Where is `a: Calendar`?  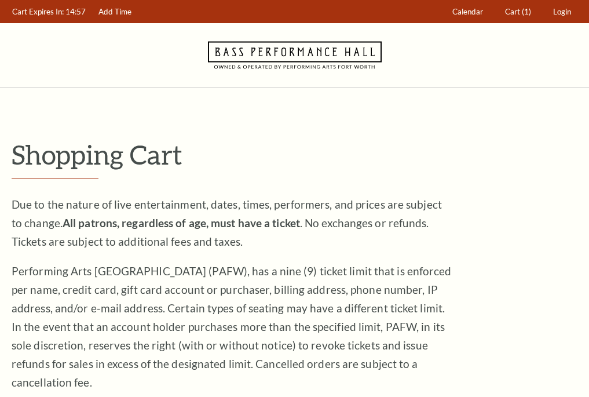
a: Calendar is located at coordinates (468, 12).